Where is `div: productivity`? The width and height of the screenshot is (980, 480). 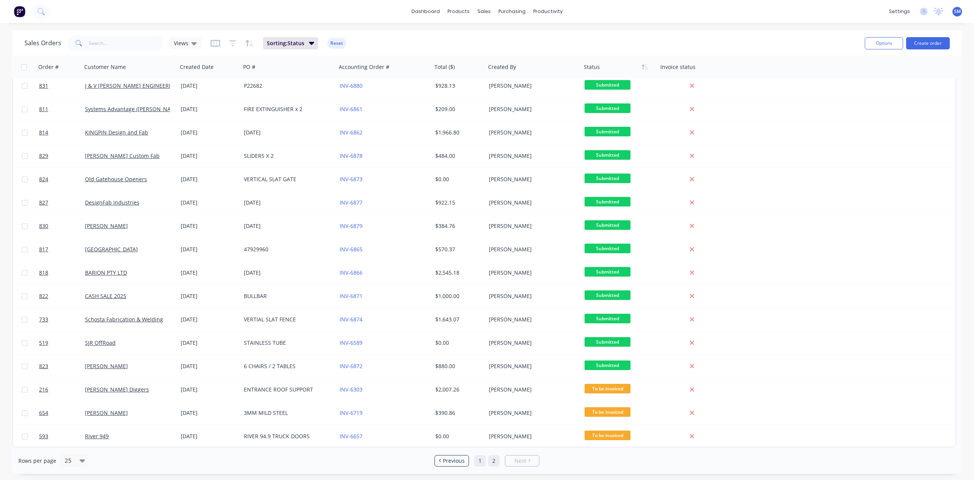
div: productivity is located at coordinates (548, 11).